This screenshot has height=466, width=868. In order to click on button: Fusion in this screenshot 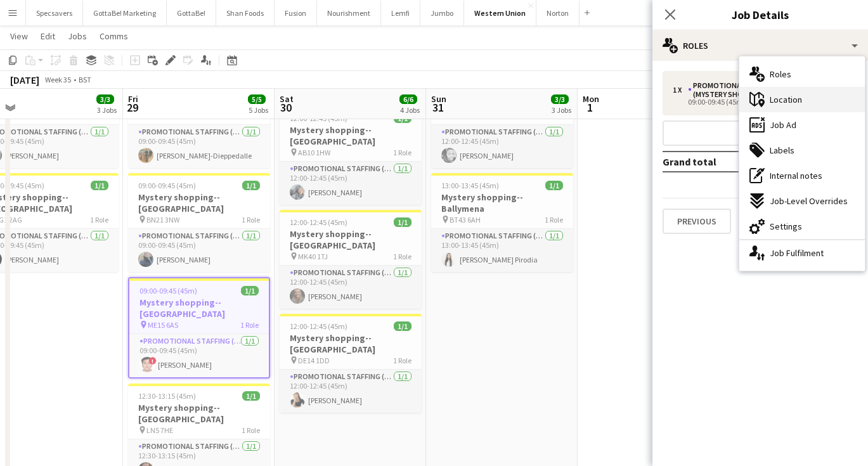, I will do `click(295, 12)`.